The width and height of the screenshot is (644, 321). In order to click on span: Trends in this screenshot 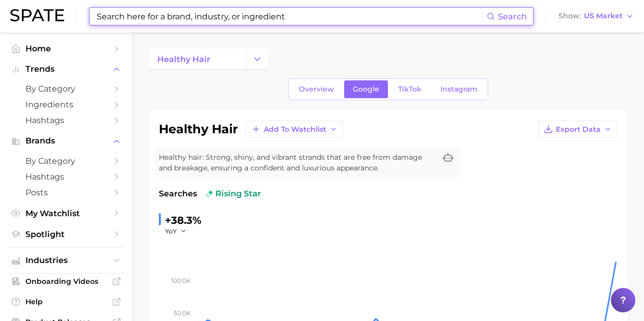, I will do `click(66, 69)`.